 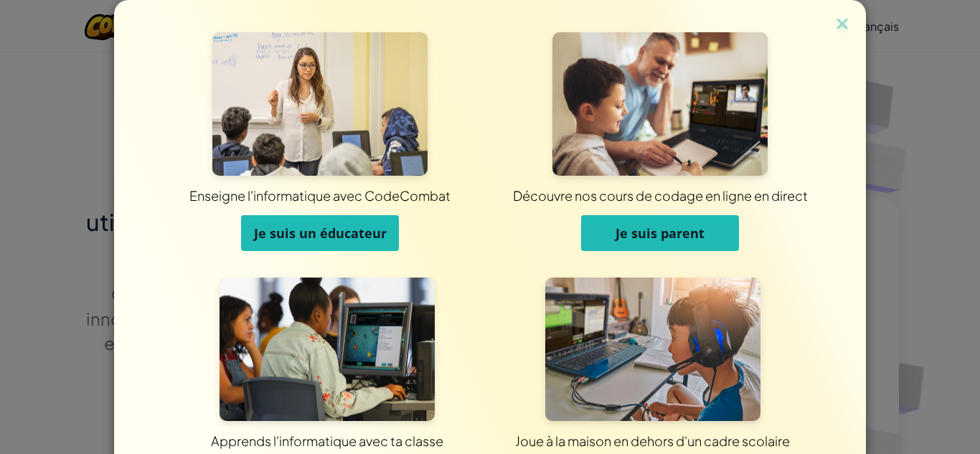 I want to click on img: Pour les parents, so click(x=660, y=104).